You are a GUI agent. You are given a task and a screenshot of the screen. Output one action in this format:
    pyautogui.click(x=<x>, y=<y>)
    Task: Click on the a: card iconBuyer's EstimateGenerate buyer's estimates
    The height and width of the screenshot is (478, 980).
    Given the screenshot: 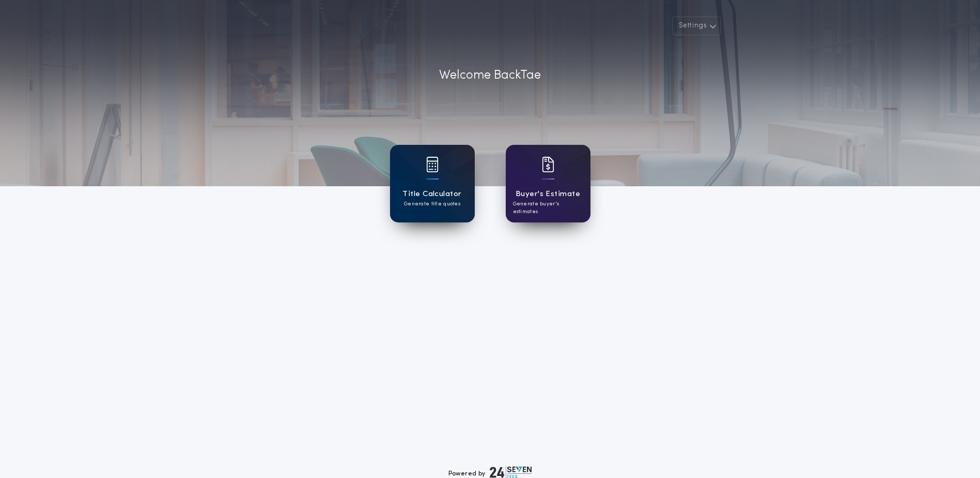 What is the action you would take?
    pyautogui.click(x=548, y=183)
    